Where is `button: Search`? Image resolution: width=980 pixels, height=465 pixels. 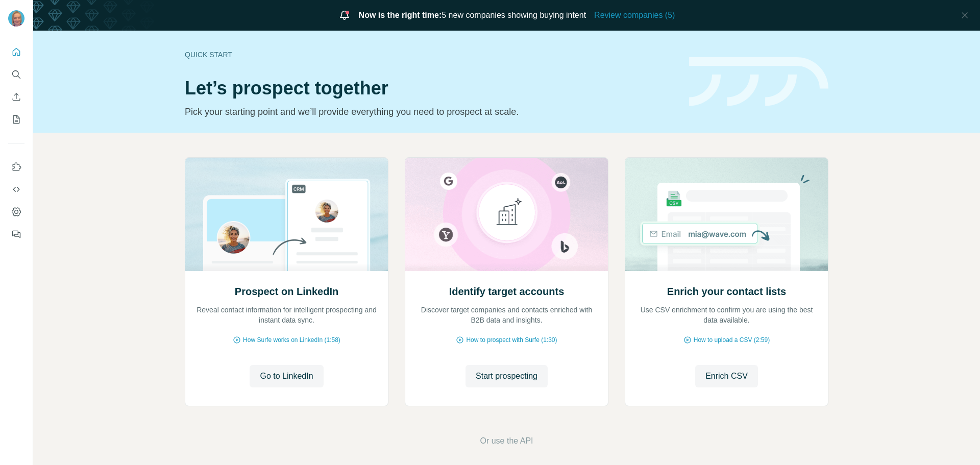 button: Search is located at coordinates (17, 75).